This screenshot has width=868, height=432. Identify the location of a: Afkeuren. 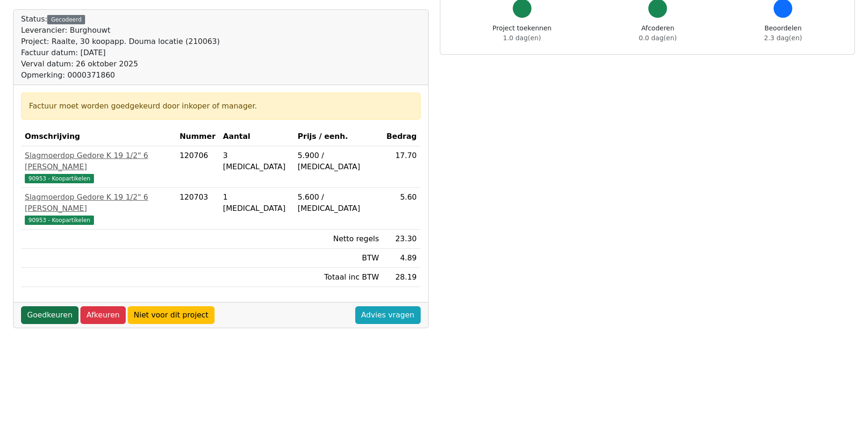
(103, 315).